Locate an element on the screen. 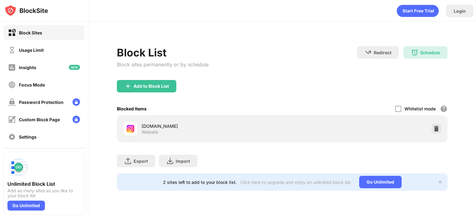  img: push-block-list.svg is located at coordinates (19, 167).